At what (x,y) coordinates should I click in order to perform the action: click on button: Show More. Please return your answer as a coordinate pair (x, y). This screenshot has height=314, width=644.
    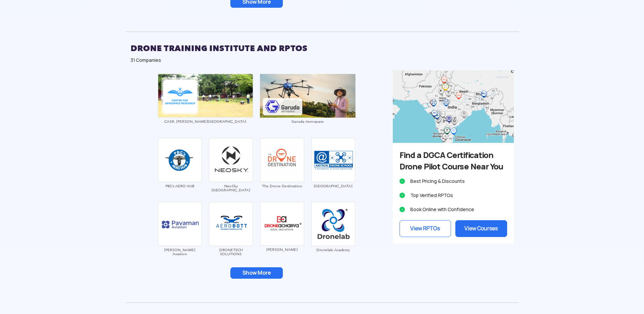
    Looking at the image, I should click on (257, 273).